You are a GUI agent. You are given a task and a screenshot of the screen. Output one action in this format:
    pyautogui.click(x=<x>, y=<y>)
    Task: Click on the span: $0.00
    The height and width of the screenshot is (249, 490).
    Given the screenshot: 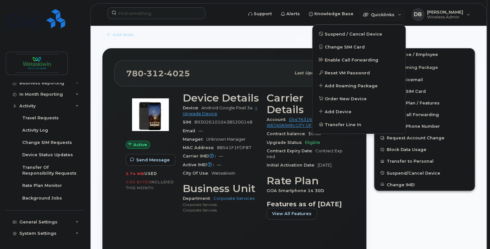 What is the action you would take?
    pyautogui.click(x=315, y=133)
    